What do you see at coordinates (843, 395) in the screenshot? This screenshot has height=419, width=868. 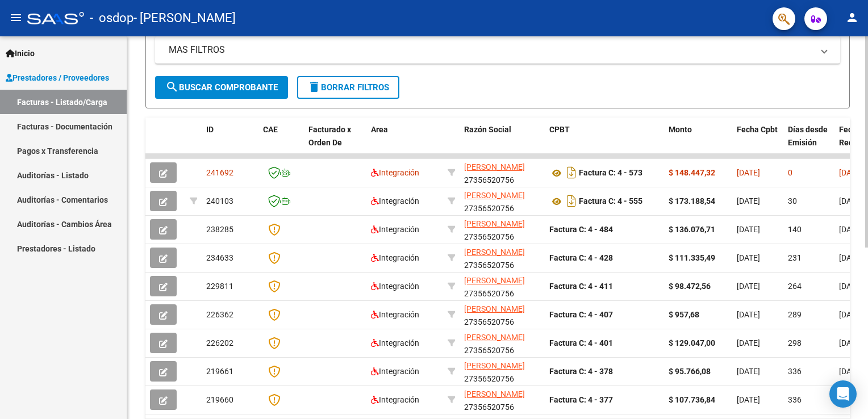 I see `div: Open Intercom Messenger` at bounding box center [843, 395].